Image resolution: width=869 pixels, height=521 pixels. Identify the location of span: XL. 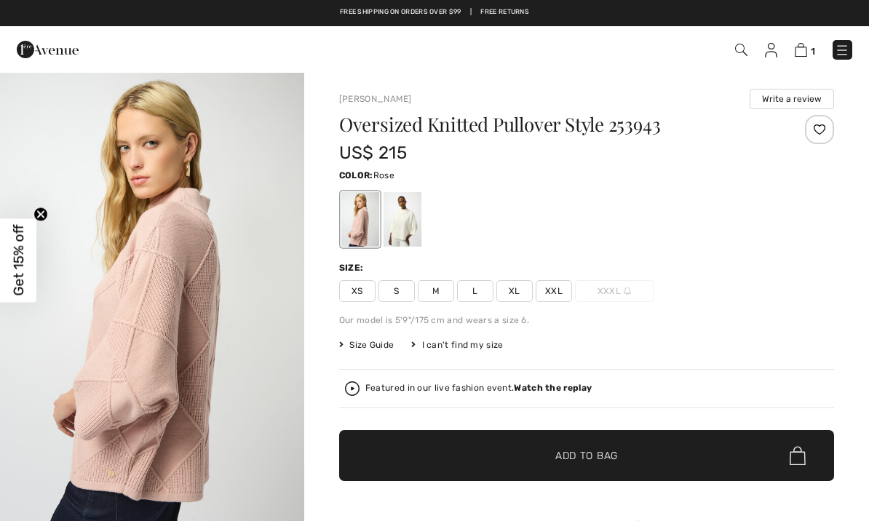
(515, 291).